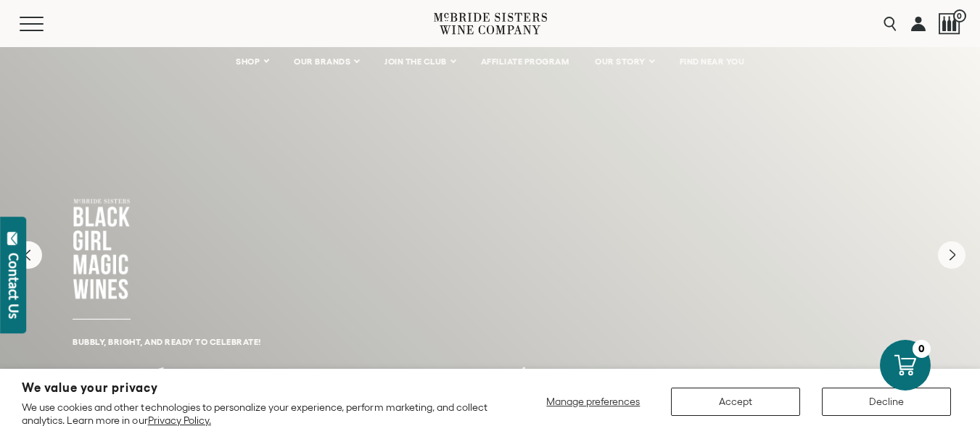  I want to click on a: SHOP, so click(251, 61).